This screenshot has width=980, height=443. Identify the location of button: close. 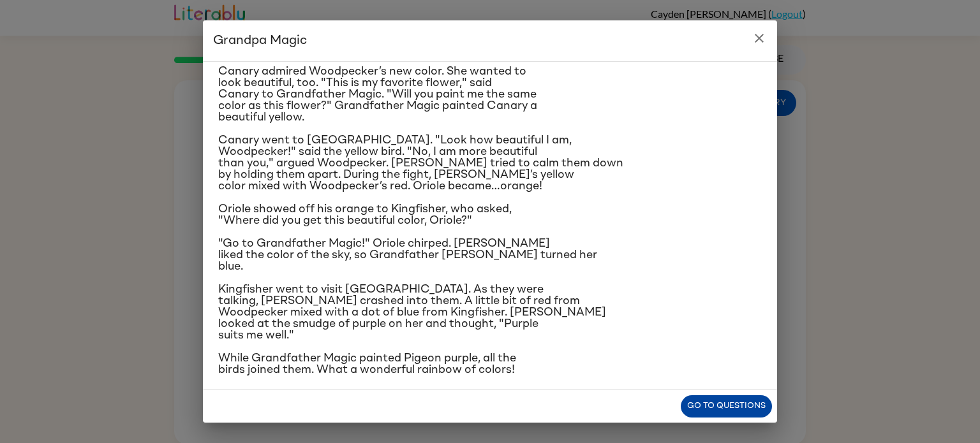
(760, 39).